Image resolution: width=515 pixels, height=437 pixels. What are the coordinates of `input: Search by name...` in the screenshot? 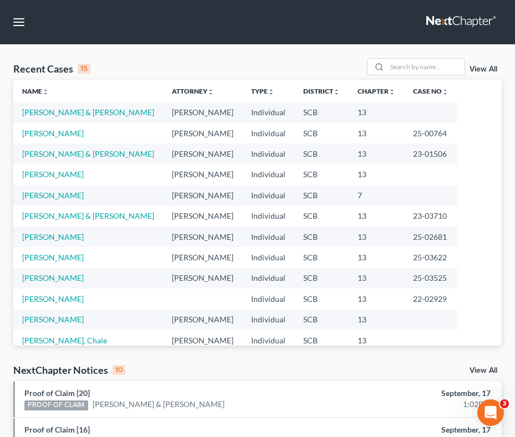 It's located at (426, 67).